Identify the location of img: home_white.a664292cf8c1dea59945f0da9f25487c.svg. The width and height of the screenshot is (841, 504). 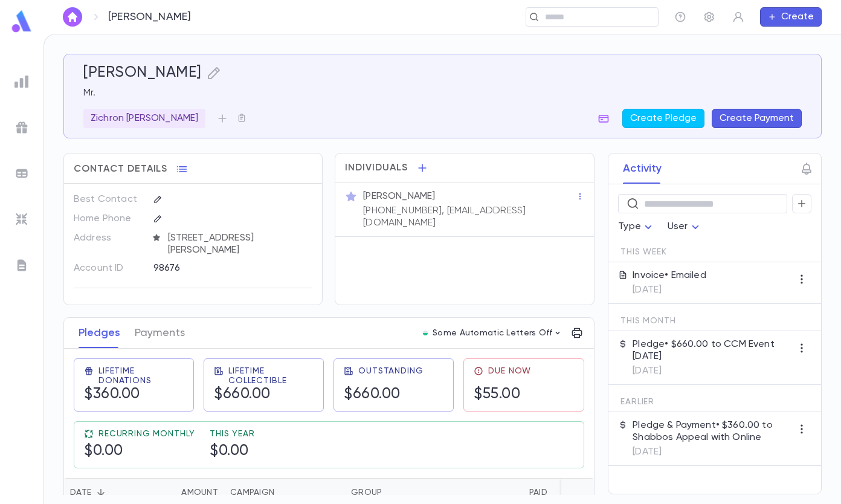
(73, 17).